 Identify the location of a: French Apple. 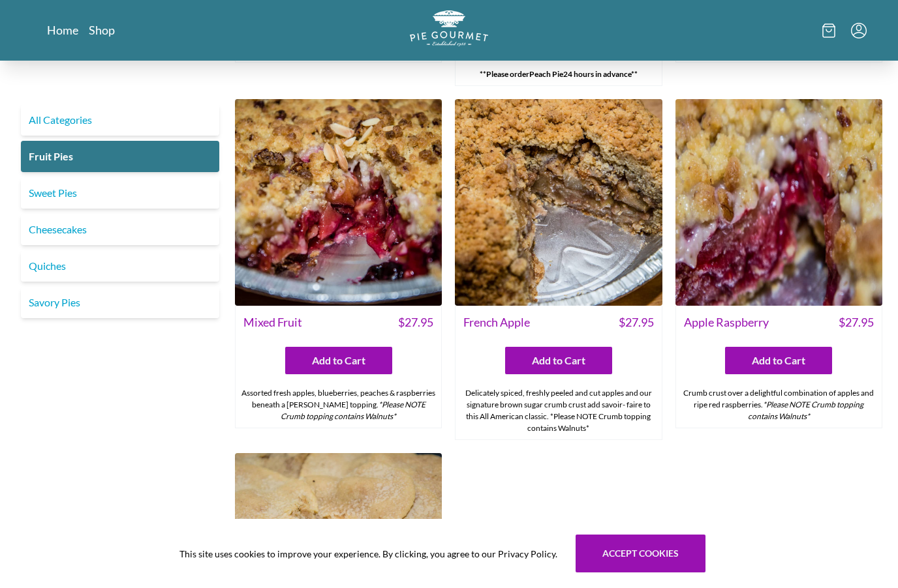
(558, 203).